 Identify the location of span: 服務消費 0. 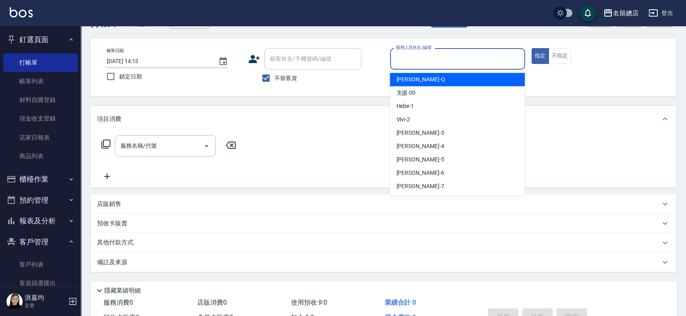
(118, 302).